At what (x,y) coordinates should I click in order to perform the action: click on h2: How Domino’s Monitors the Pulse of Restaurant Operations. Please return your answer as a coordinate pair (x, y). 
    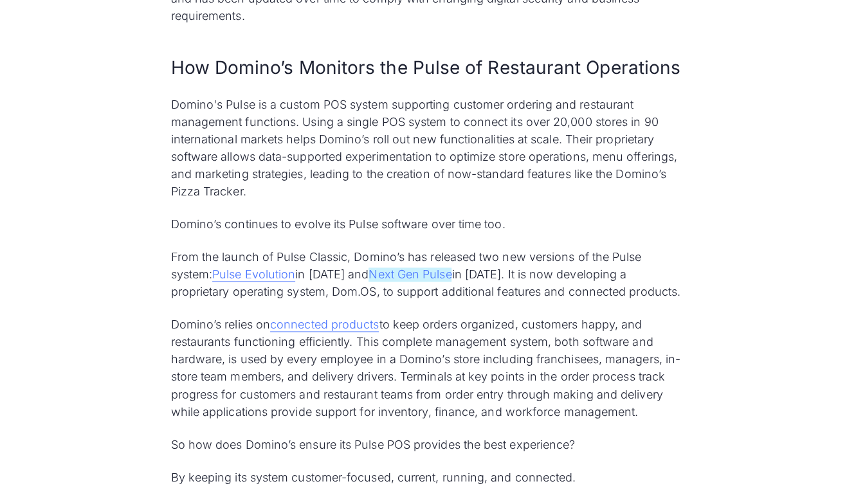
    Looking at the image, I should click on (428, 68).